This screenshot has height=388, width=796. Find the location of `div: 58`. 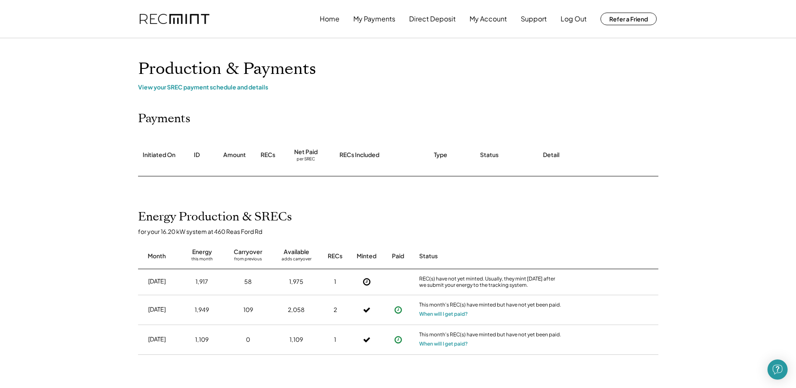

div: 58 is located at coordinates (248, 281).